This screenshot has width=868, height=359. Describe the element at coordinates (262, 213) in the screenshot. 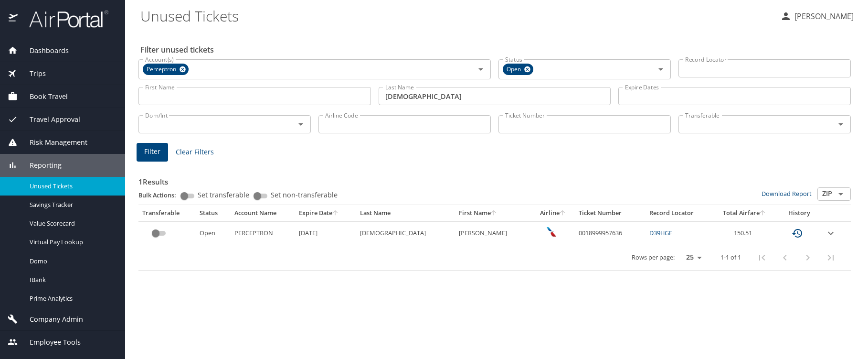

I see `th: Account Name` at that location.